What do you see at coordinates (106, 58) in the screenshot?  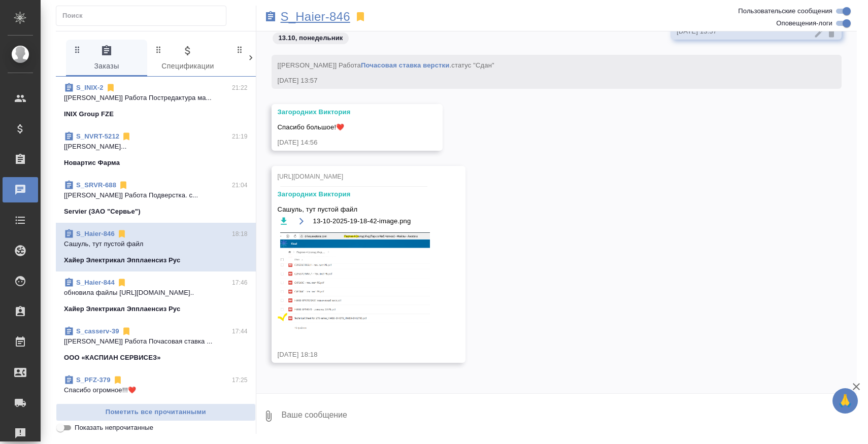 I see `span: Заказы` at bounding box center [106, 58].